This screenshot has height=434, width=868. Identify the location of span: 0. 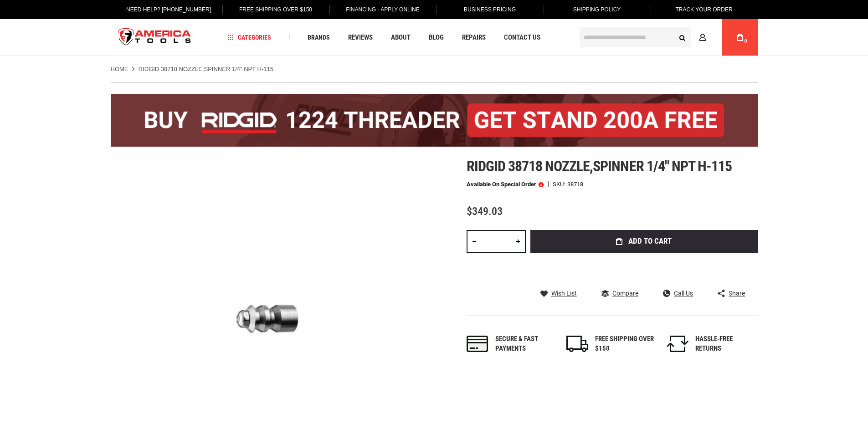
(746, 41).